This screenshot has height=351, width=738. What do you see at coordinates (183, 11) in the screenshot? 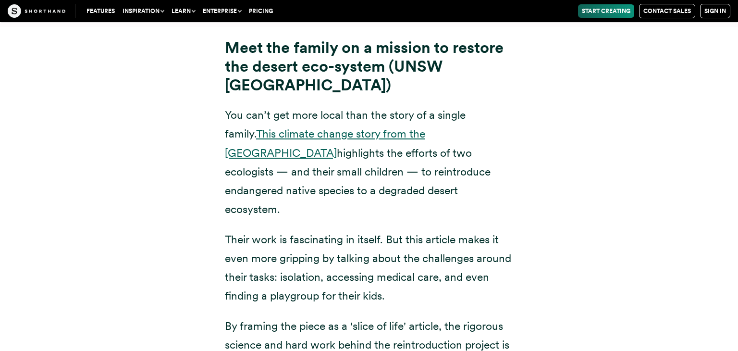
I see `button: Learn` at bounding box center [183, 11].